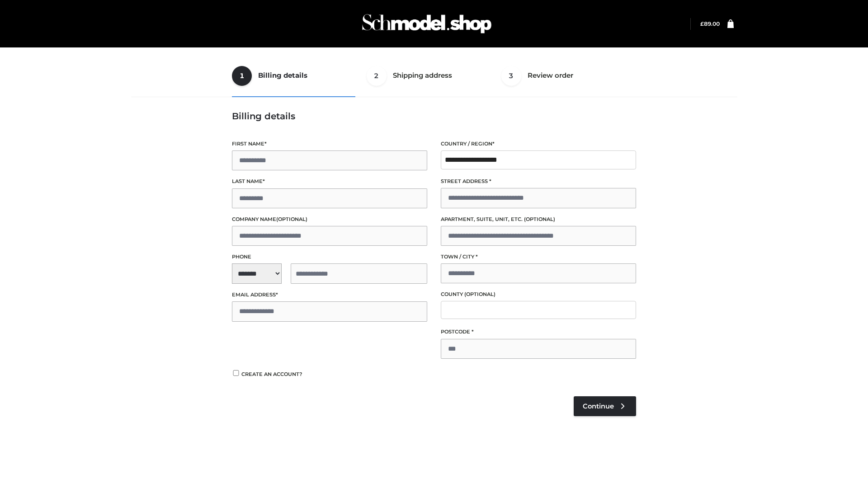  I want to click on a: Continue, so click(605, 406).